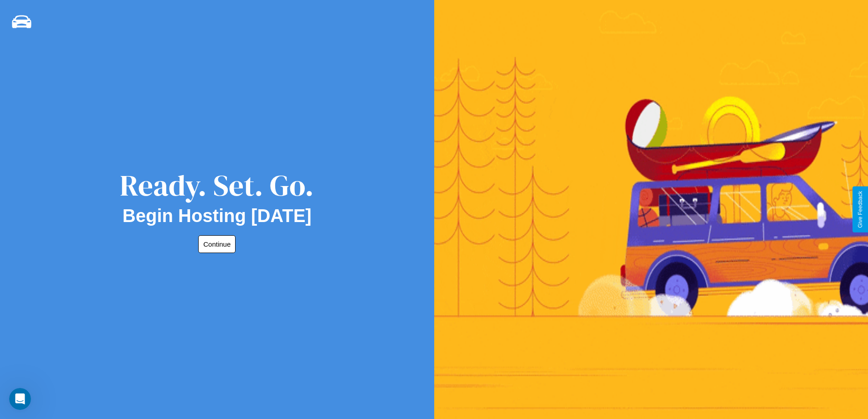 The height and width of the screenshot is (419, 868). What do you see at coordinates (217, 185) in the screenshot?
I see `div: Ready. Set. Go.` at bounding box center [217, 185].